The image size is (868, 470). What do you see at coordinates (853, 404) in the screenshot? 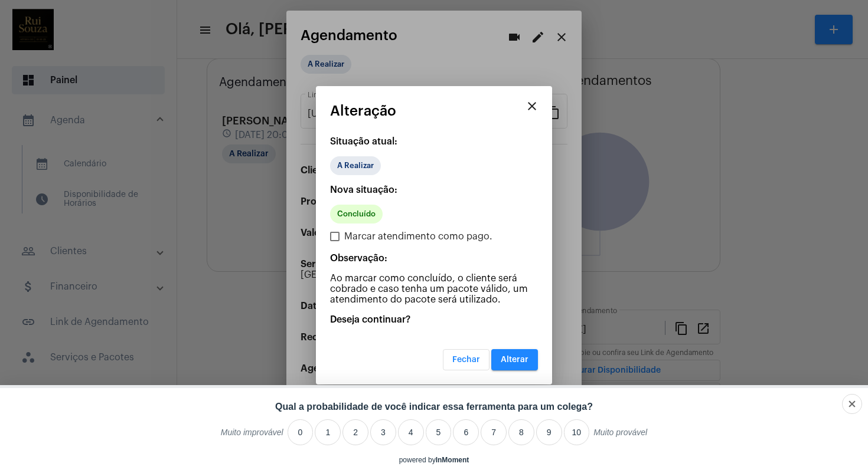
I see `div: Close survey` at bounding box center [853, 404].